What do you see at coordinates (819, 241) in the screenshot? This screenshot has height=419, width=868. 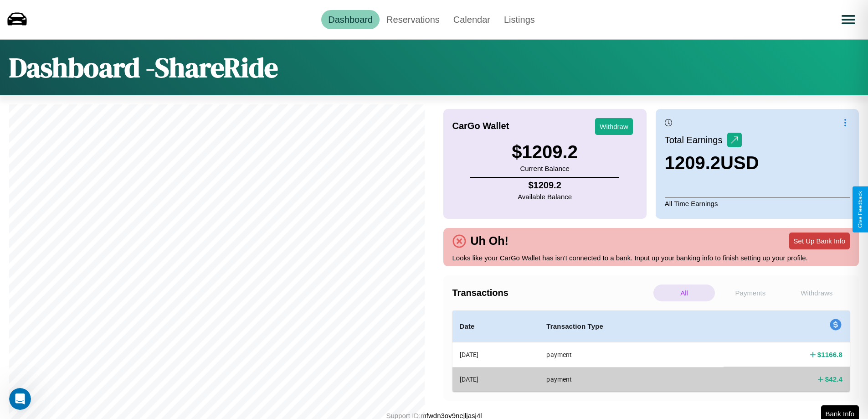 I see `button: Set Up Bank Info` at bounding box center [819, 241].